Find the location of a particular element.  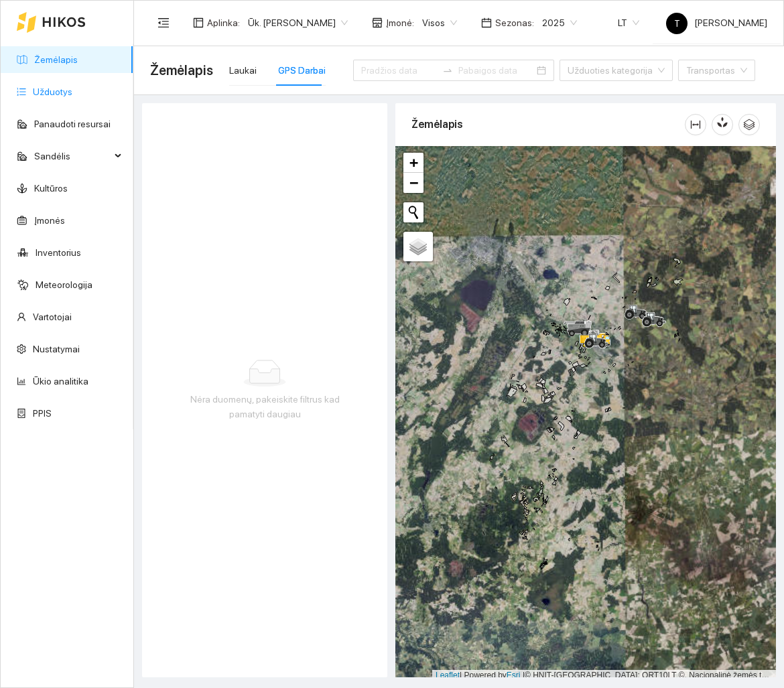

span: shop is located at coordinates (377, 23).